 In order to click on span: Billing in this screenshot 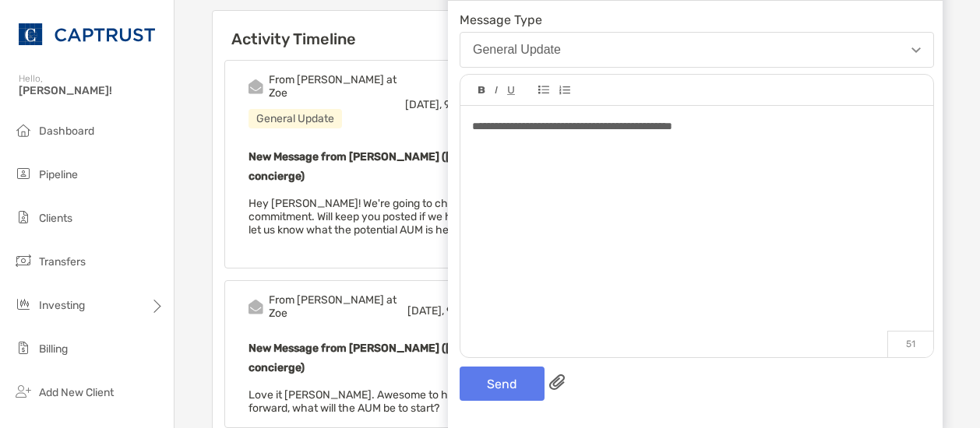, I will do `click(53, 349)`.